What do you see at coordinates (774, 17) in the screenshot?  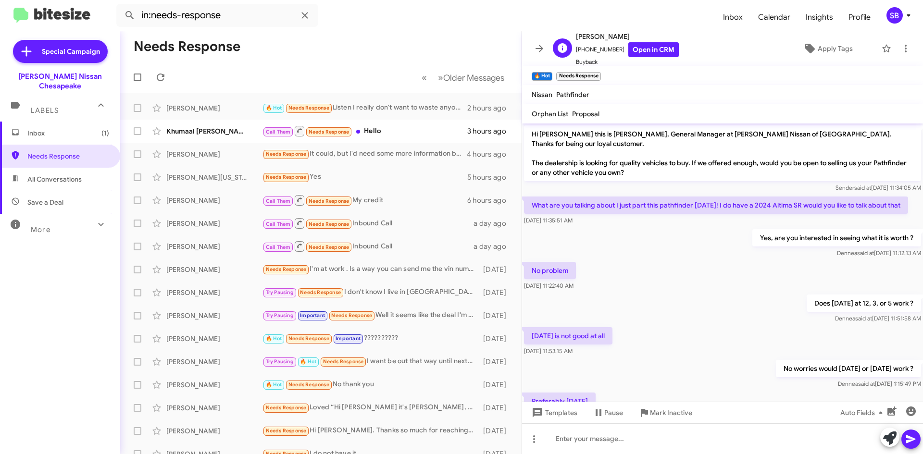 I see `a: Calendar` at bounding box center [774, 17].